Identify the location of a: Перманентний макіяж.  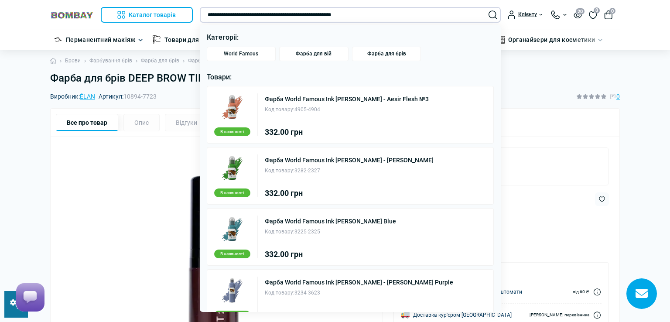
(101, 40).